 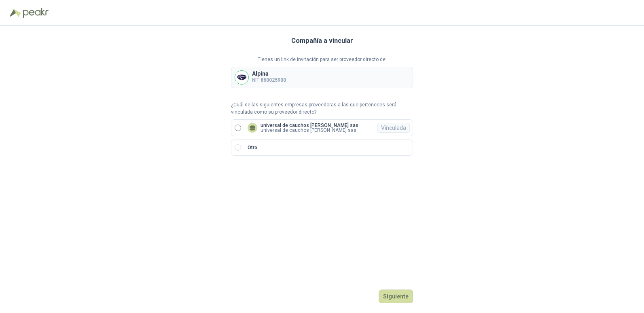 I want to click on h3: Compañía a vincular, so click(x=322, y=41).